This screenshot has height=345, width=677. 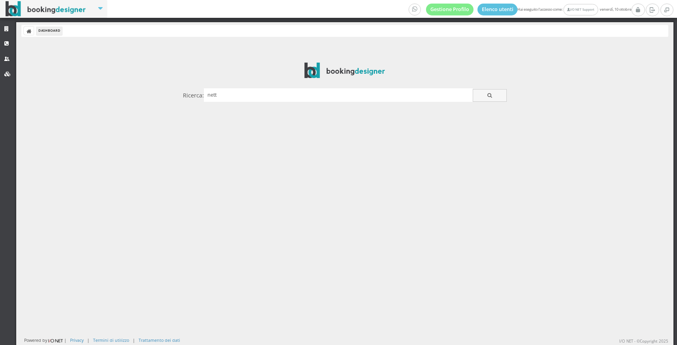 I want to click on a: Privacy, so click(x=77, y=340).